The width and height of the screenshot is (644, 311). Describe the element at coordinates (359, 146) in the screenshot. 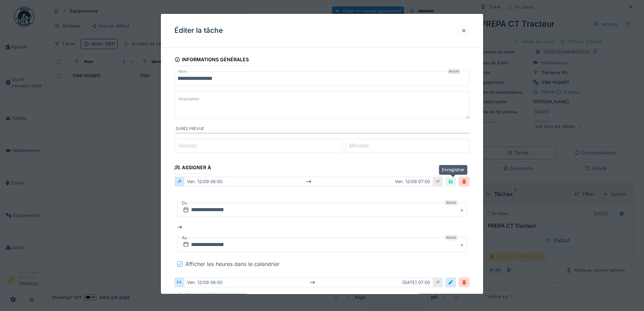

I see `label: Minutes` at that location.